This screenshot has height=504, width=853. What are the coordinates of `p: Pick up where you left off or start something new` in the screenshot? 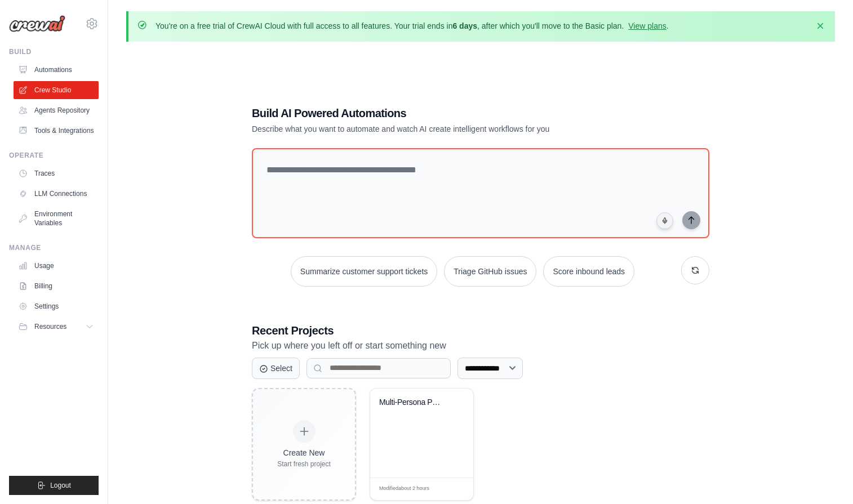 It's located at (480, 346).